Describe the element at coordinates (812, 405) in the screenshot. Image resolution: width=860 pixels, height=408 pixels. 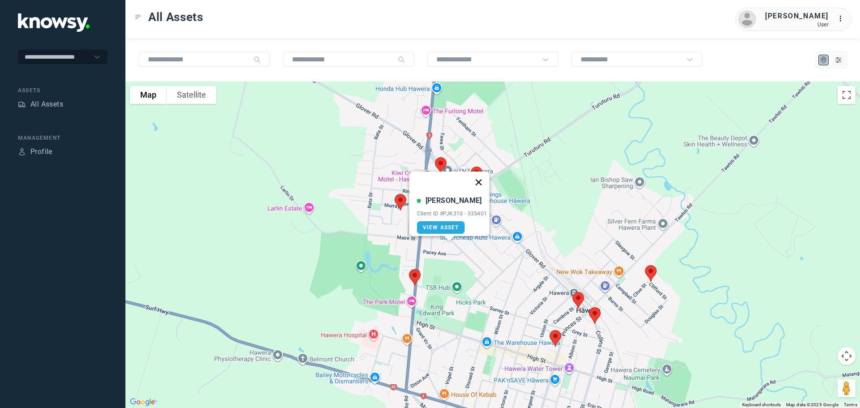
I see `span: Map data ©2025 Google` at that location.